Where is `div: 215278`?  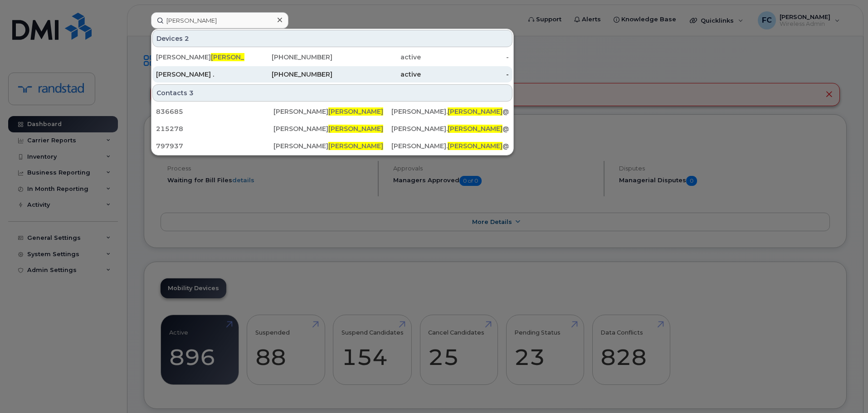
div: 215278 is located at coordinates (215, 129).